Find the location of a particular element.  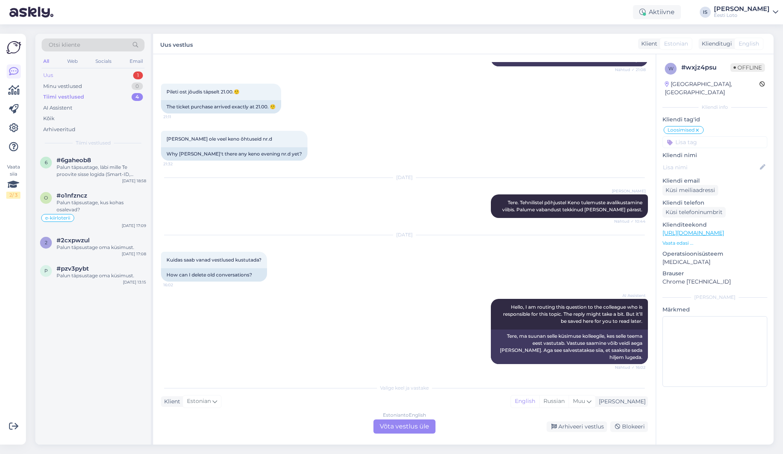

p: Kliendi telefon is located at coordinates (714, 203).